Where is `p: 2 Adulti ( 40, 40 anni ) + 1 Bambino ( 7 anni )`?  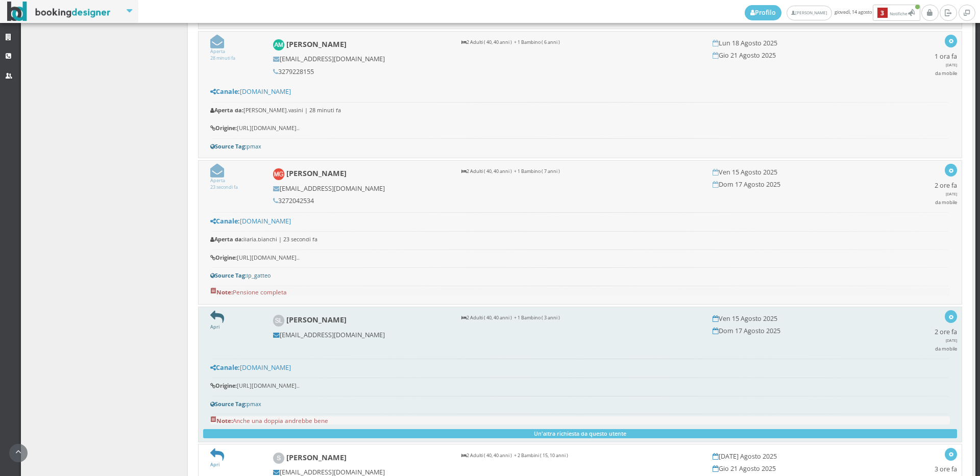 p: 2 Adulti ( 40, 40 anni ) + 1 Bambino ( 7 anni ) is located at coordinates (580, 171).